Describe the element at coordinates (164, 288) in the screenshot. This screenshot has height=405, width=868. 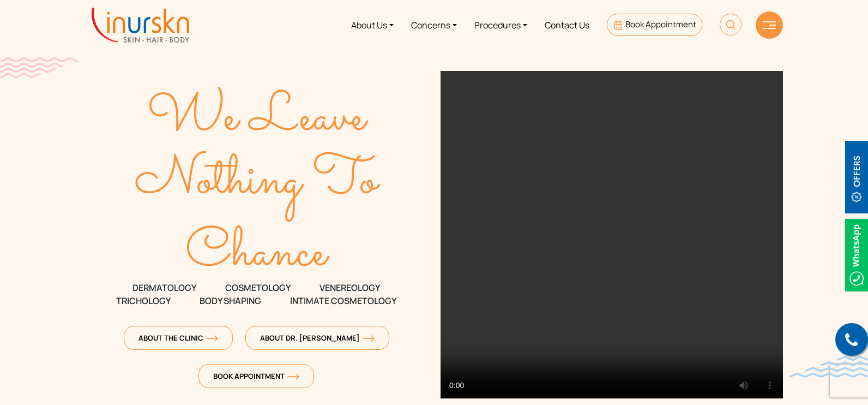
I see `span: DERMATOLOGY` at that location.